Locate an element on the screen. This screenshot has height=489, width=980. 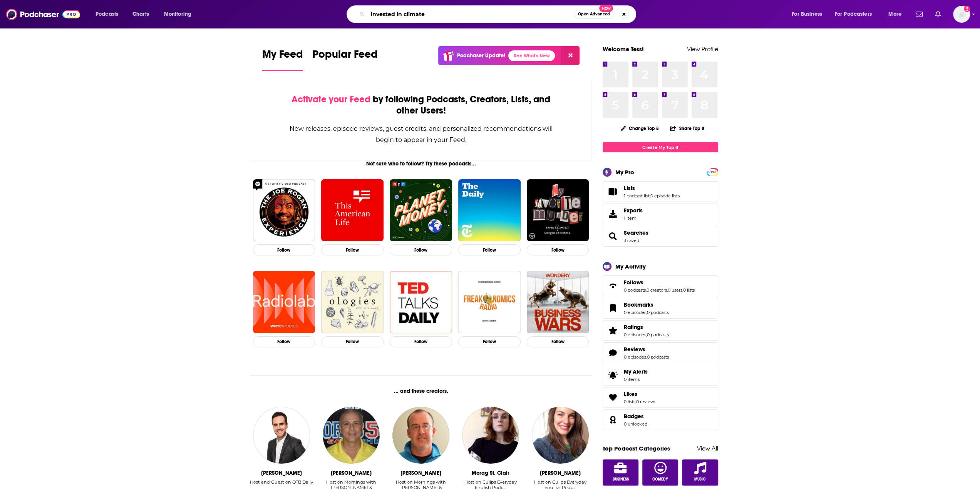
span: My Alerts is located at coordinates (613, 375).